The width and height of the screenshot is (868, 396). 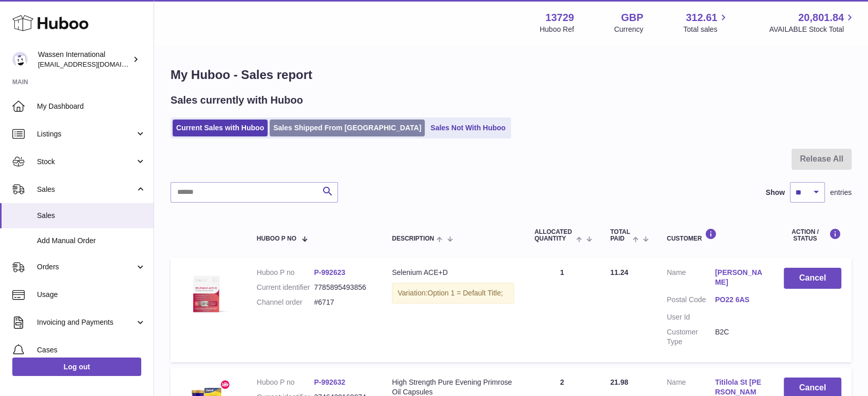 What do you see at coordinates (619, 272) in the screenshot?
I see `span: 11.24` at bounding box center [619, 272].